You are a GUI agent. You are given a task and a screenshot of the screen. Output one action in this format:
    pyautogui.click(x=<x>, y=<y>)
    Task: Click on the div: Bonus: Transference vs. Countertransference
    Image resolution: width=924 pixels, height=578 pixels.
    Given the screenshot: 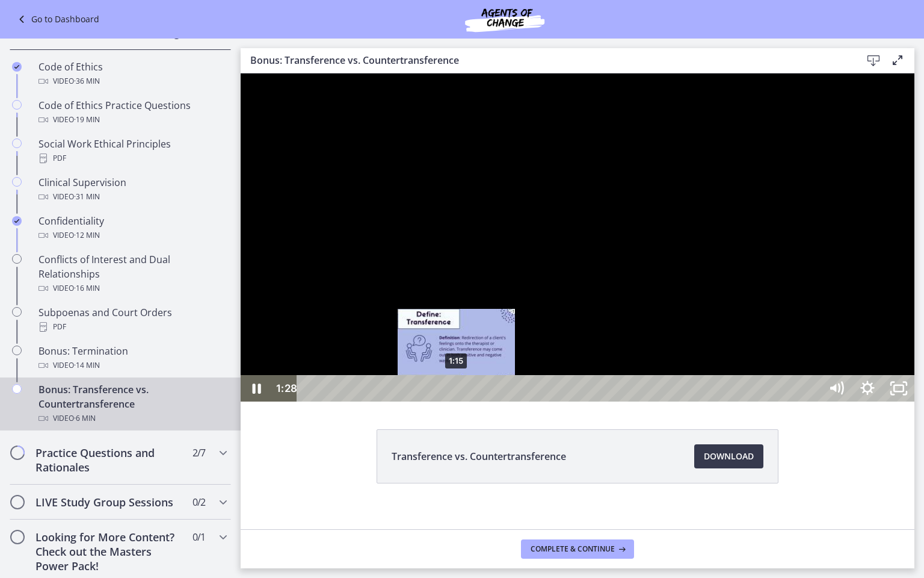 What is the action you would take?
    pyautogui.click(x=132, y=404)
    